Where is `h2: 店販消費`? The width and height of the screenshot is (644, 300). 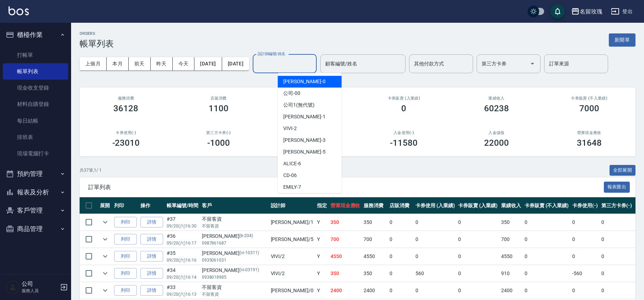
h2: 店販消費 is located at coordinates (219, 98).